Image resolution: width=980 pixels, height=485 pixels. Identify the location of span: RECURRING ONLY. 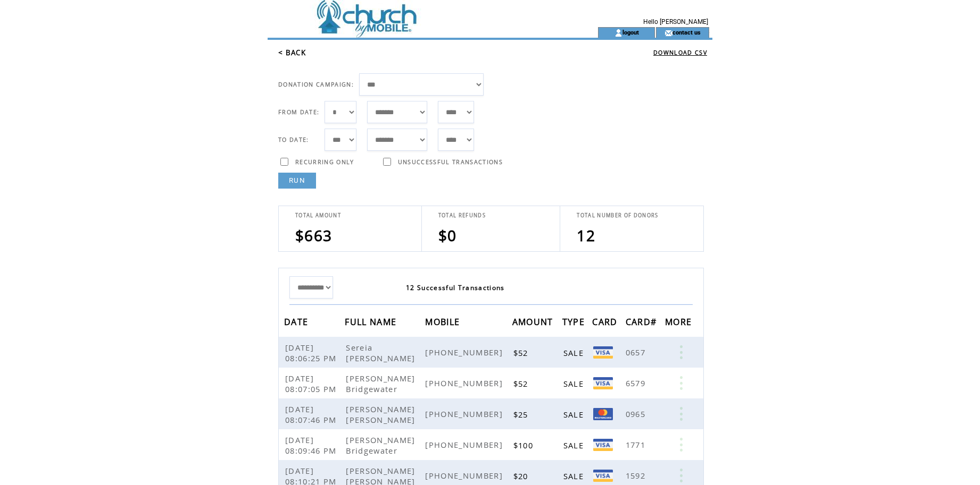
(324, 162).